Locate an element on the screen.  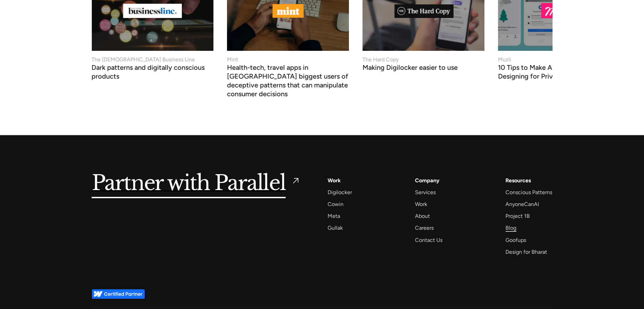
a: Partner with Parallel is located at coordinates (196, 183).